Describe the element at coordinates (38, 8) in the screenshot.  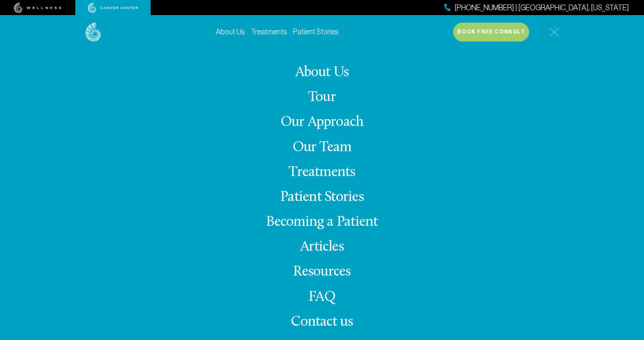
I see `img: wellness` at that location.